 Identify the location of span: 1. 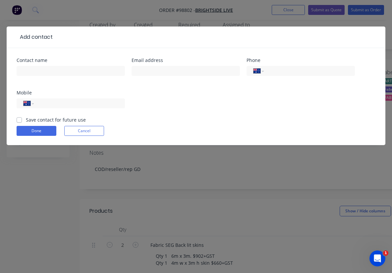
(386, 253).